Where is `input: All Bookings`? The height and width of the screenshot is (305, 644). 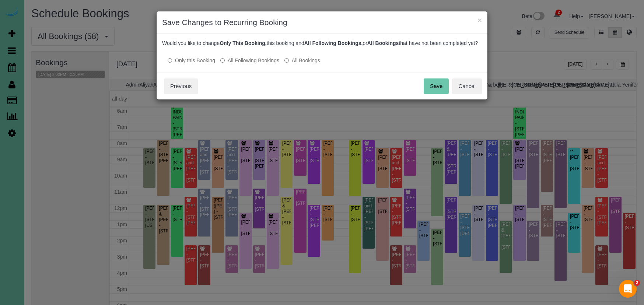 input: All Bookings is located at coordinates (287, 60).